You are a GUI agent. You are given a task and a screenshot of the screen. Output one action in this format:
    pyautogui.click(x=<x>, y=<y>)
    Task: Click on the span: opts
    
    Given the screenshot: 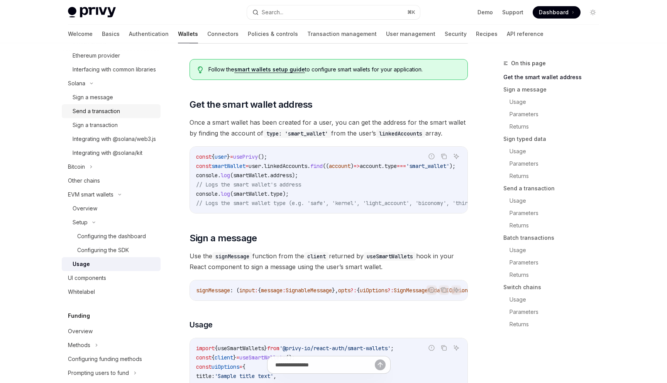 What is the action you would take?
    pyautogui.click(x=345, y=290)
    